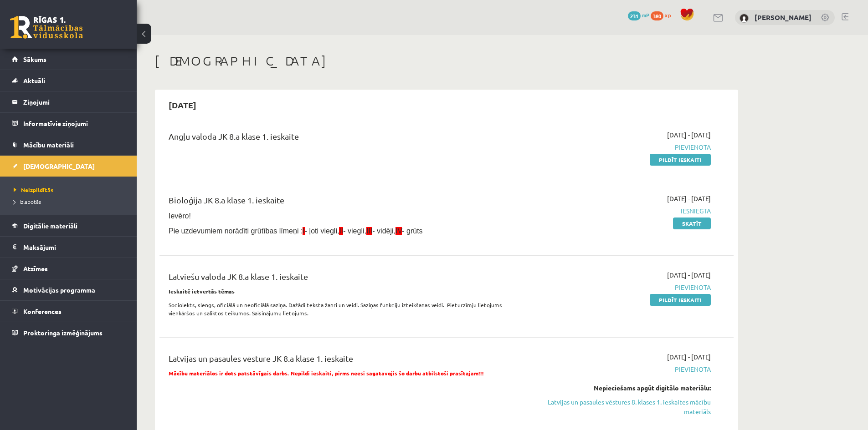 This screenshot has width=868, height=430. Describe the element at coordinates (625, 388) in the screenshot. I see `div: Nepieciešams apgūt digitālo materiālu:` at that location.